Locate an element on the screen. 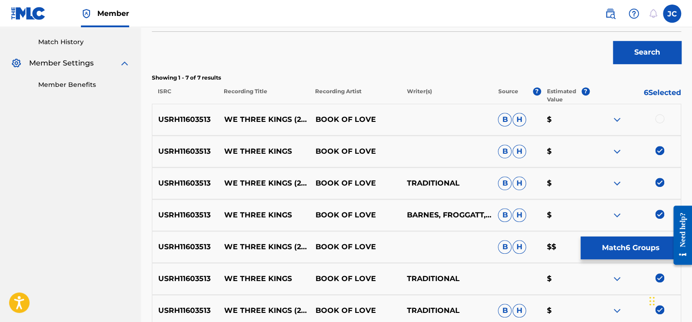 The image size is (692, 322). p: Estimated Value is located at coordinates (564, 95).